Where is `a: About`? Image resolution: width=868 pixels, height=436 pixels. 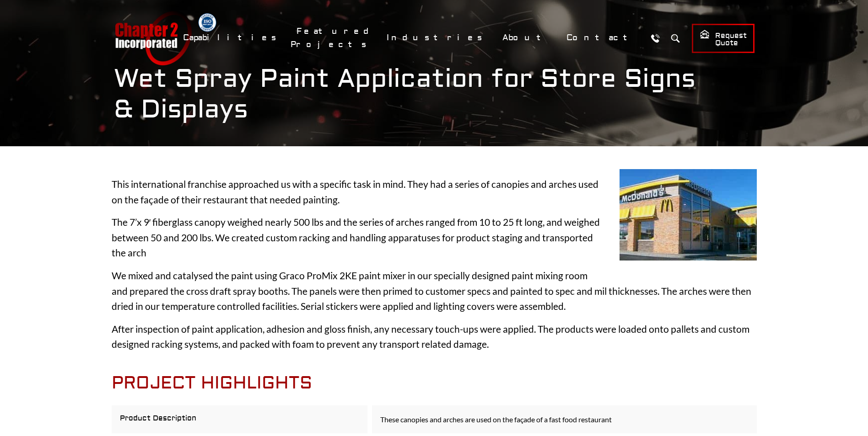 a: About is located at coordinates (526, 38).